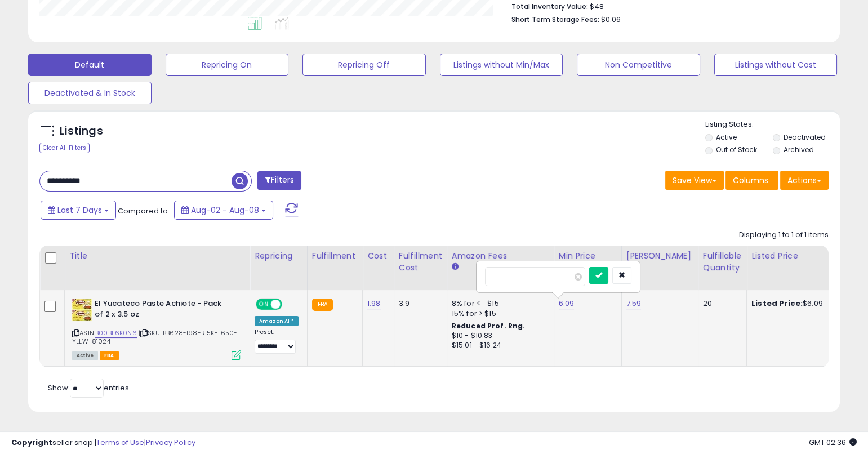  I want to click on span: Compared to:, so click(144, 210).